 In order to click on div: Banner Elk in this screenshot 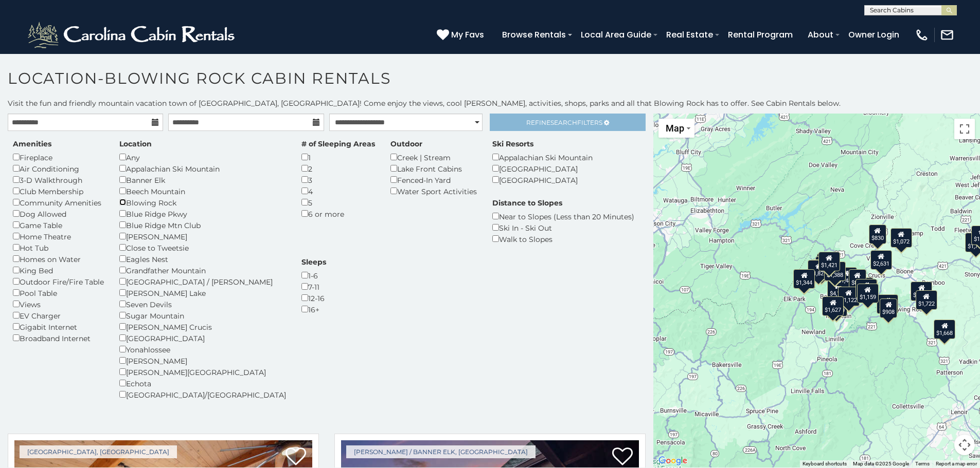, I will do `click(203, 180)`.